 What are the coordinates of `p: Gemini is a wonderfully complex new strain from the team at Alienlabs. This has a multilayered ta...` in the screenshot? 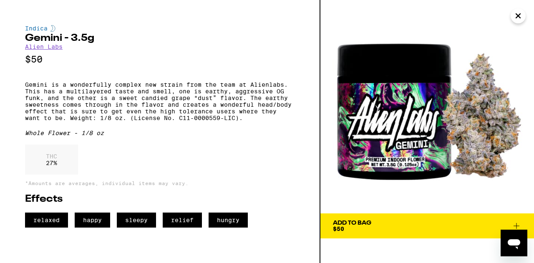 It's located at (160, 101).